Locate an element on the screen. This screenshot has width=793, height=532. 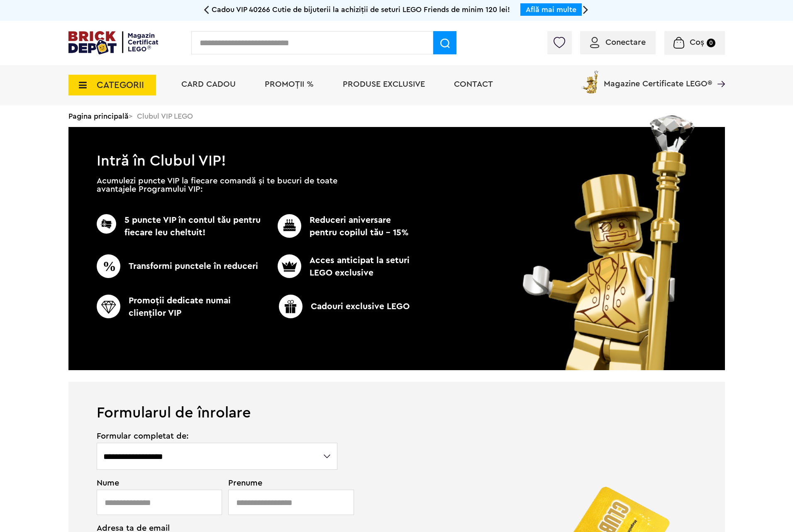
span: Contact is located at coordinates (474, 85).